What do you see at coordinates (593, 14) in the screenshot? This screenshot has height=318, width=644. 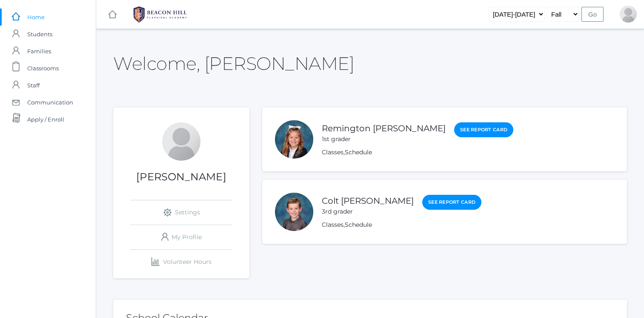 I see `input: Go` at bounding box center [593, 14].